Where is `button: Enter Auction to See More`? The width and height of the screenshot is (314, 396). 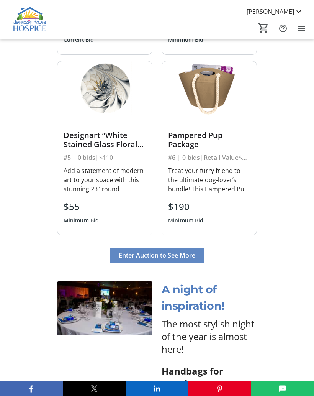 button: Enter Auction to See More is located at coordinates (157, 255).